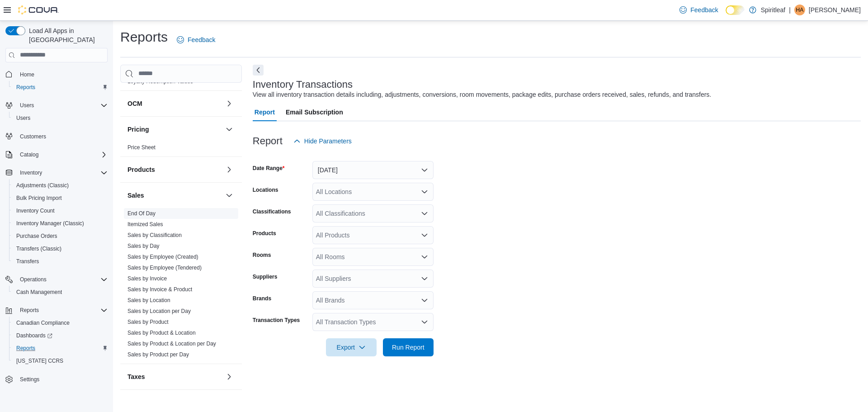  Describe the element at coordinates (164, 268) in the screenshot. I see `span: Sales by Employee (Tendered)` at that location.